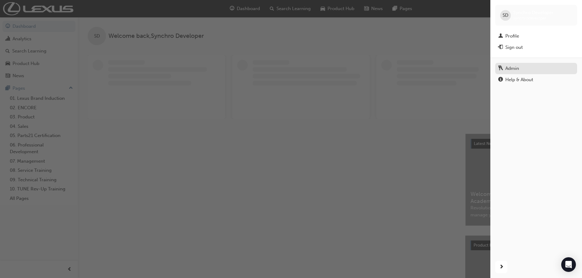  Describe the element at coordinates (536, 80) in the screenshot. I see `a: Help & About` at that location.